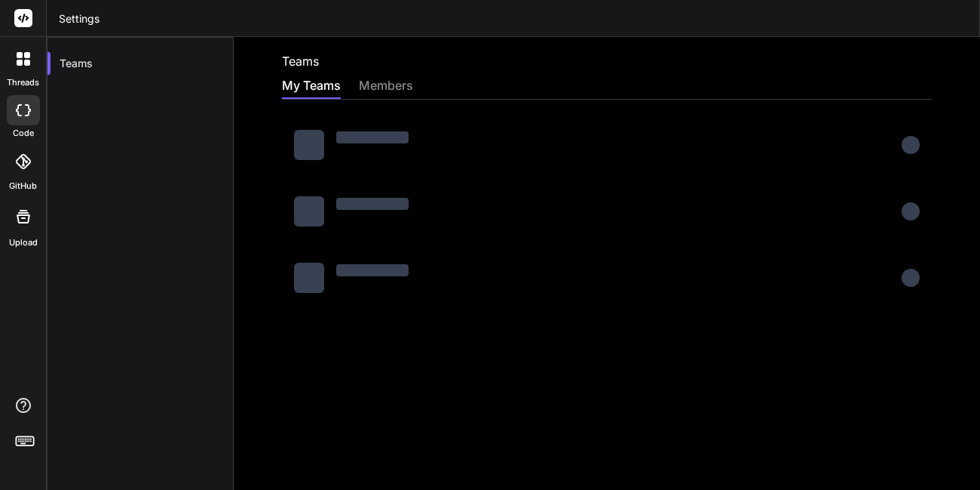 The image size is (980, 490). I want to click on label: Upload, so click(23, 242).